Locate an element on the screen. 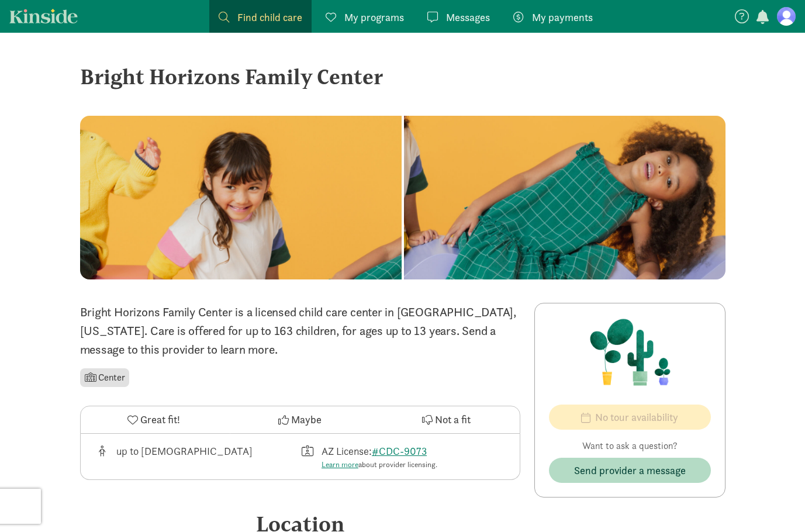  span: Send provider a message is located at coordinates (630, 470).